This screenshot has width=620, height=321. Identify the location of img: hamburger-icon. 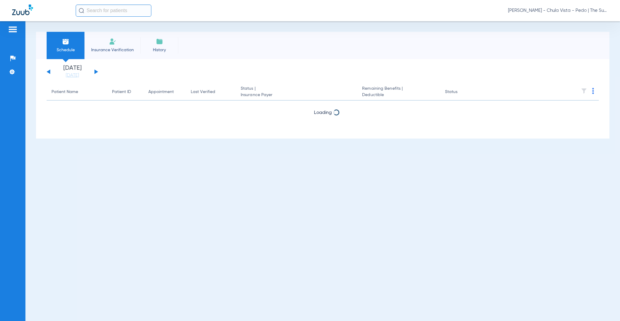
(13, 29).